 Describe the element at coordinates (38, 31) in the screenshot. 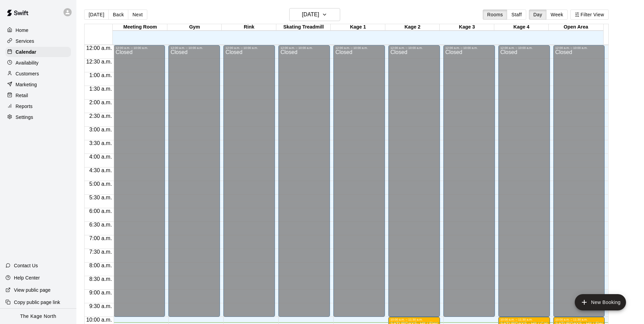

I see `div: Home` at that location.